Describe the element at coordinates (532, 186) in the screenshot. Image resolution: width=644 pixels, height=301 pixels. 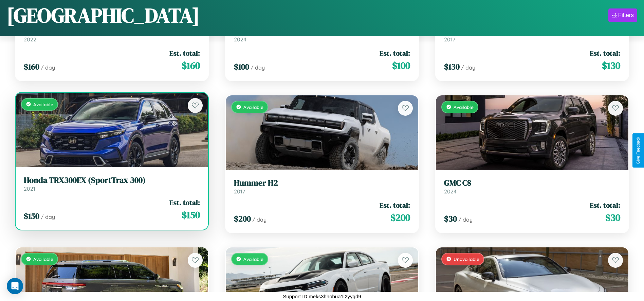
I see `a: GMC C82024` at that location.